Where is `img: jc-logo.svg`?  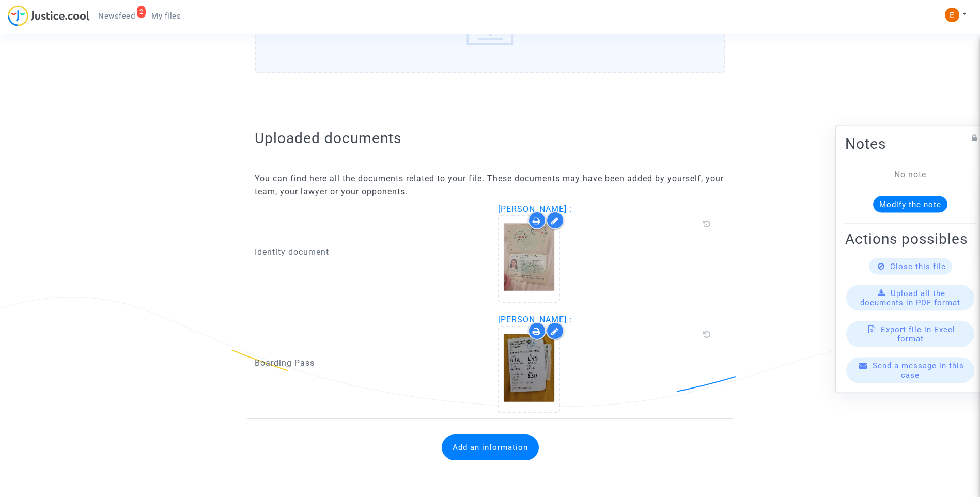 img: jc-logo.svg is located at coordinates (49, 15).